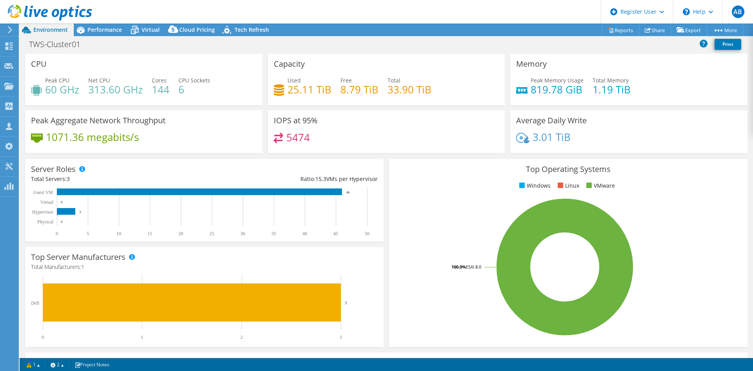 This screenshot has height=371, width=753. Describe the element at coordinates (738, 12) in the screenshot. I see `span: AB` at that location.